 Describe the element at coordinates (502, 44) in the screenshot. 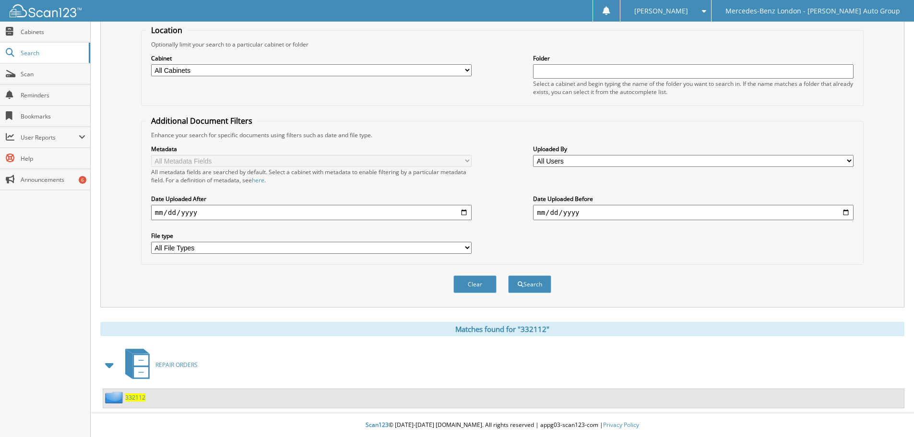

I see `div: Optionally limit your search to a particular cabinet or folder` at that location.